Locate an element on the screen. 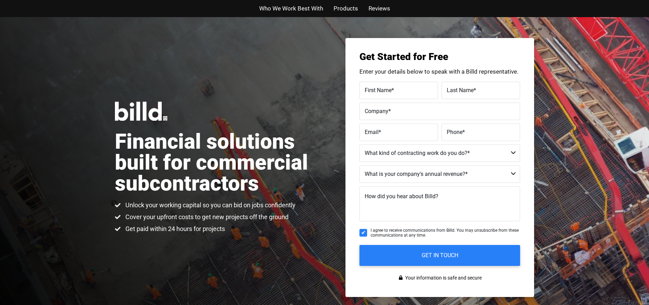 The image size is (649, 305). span: Your information is safe and secure is located at coordinates (443, 278).